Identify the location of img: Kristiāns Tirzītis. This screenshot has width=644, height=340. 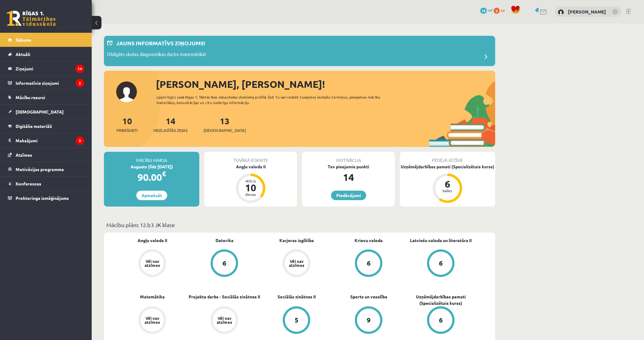
(561, 12).